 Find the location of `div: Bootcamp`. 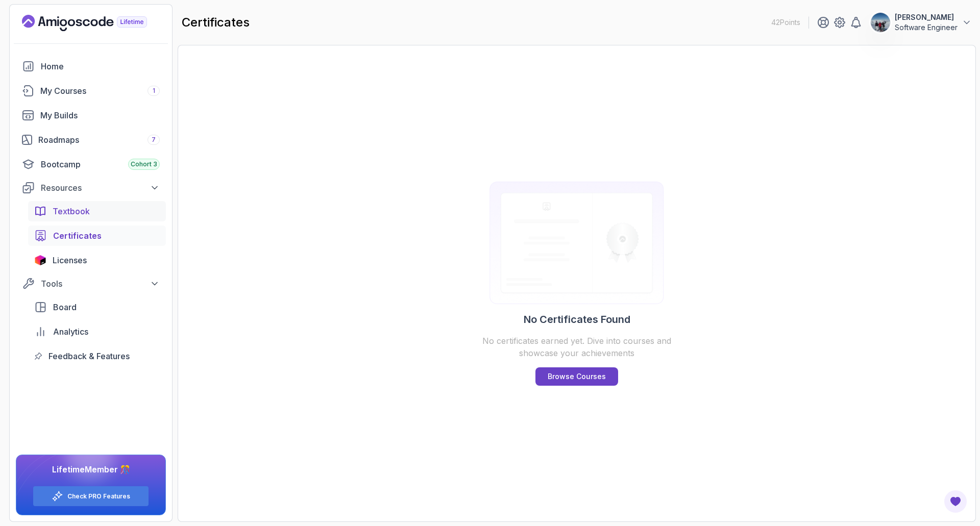

div: Bootcamp is located at coordinates (100, 165).